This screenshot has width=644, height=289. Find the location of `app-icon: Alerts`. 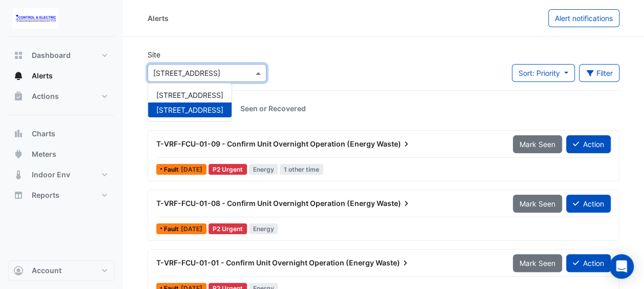

app-icon: Alerts is located at coordinates (18, 76).